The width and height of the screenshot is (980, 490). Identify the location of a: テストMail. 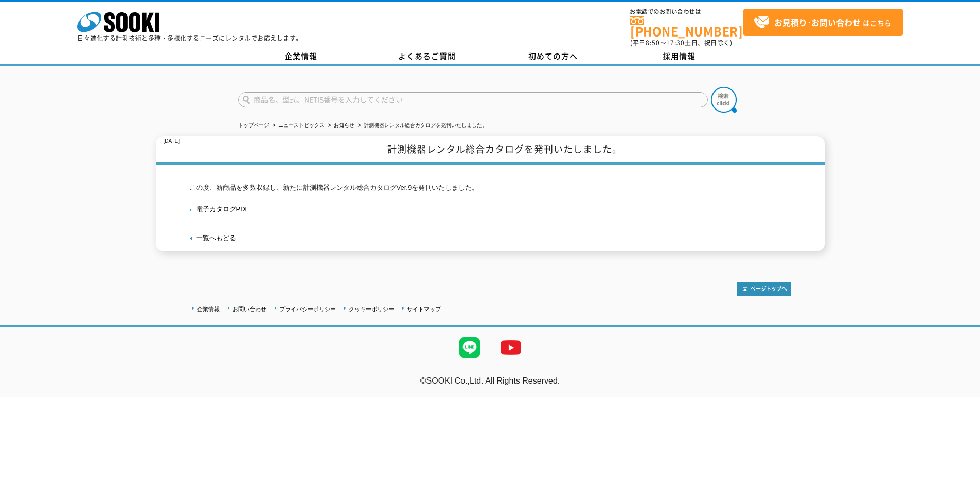
(960, 392).